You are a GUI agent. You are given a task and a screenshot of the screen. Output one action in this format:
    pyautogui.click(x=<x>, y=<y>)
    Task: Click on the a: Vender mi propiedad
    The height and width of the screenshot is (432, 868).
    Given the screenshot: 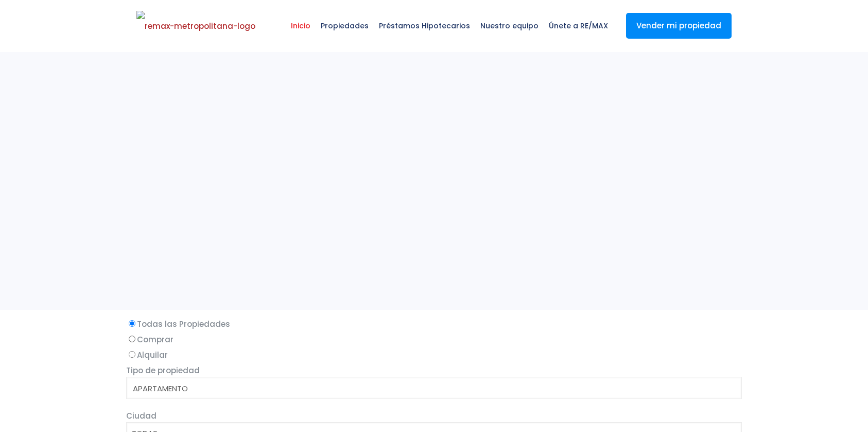 What is the action you would take?
    pyautogui.click(x=679, y=26)
    